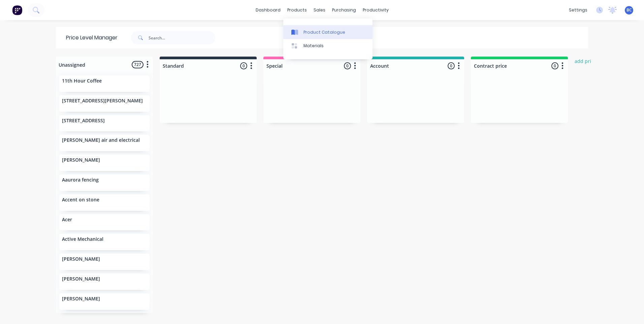  I want to click on a: Materials, so click(328, 46).